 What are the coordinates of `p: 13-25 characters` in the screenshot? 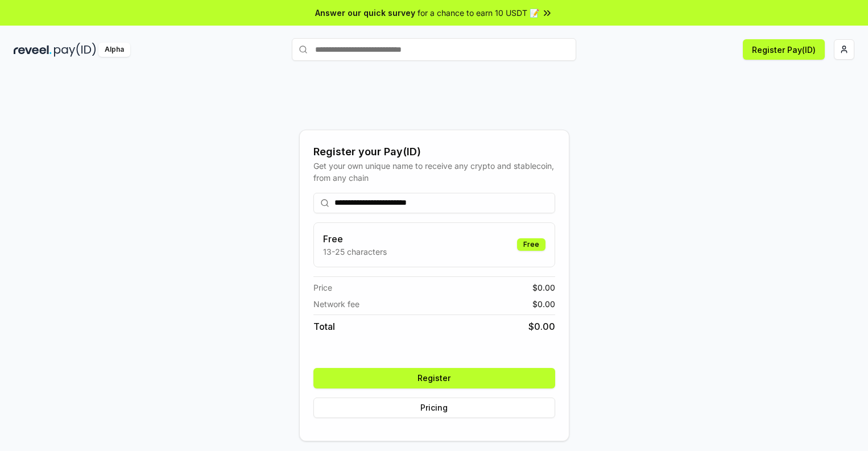 It's located at (355, 252).